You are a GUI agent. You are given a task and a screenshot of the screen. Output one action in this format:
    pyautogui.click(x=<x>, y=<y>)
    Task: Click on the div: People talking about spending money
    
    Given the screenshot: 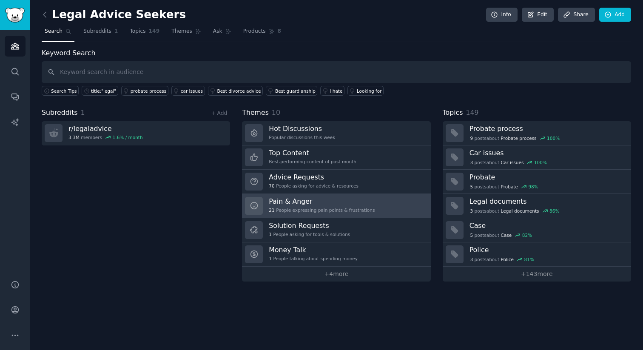 What is the action you would take?
    pyautogui.click(x=313, y=259)
    